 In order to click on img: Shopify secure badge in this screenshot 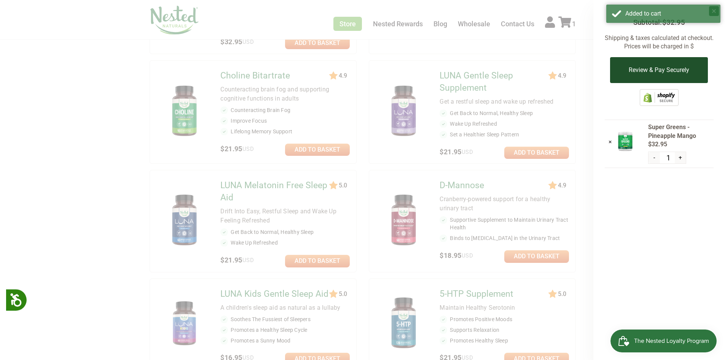, I will do `click(660, 97)`.